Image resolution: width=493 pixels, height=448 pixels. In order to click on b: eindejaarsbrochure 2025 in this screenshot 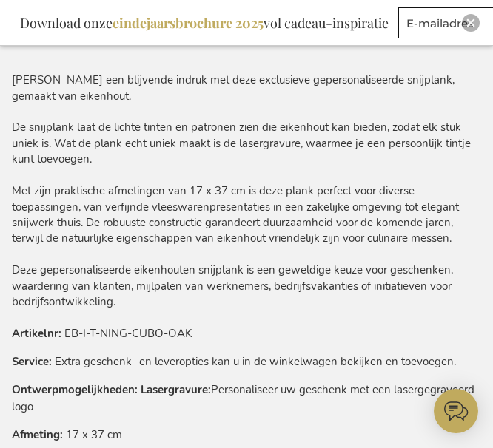, I will do `click(188, 23)`.